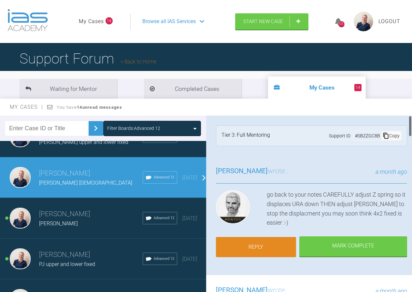 The image size is (412, 292). What do you see at coordinates (341, 24) in the screenshot?
I see `div: 1317` at bounding box center [341, 24].